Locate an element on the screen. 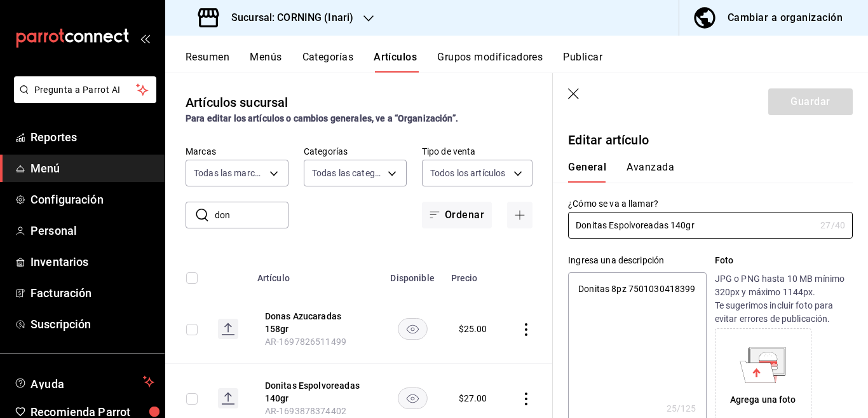  div: $ 25.00 is located at coordinates (473, 329).